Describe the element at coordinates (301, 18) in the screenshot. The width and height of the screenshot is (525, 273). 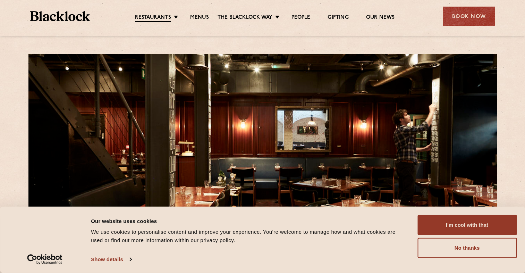
I see `a: People` at that location.